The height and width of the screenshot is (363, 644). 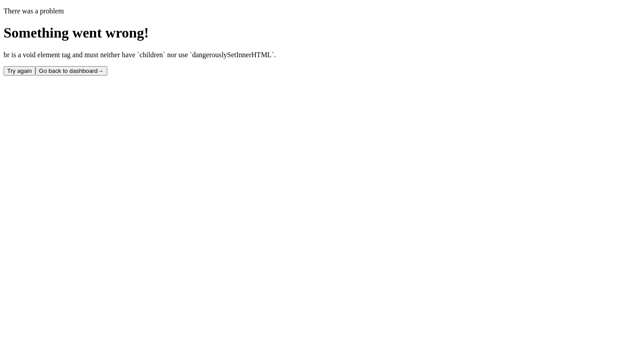 I want to click on p: There was a problem, so click(x=322, y=11).